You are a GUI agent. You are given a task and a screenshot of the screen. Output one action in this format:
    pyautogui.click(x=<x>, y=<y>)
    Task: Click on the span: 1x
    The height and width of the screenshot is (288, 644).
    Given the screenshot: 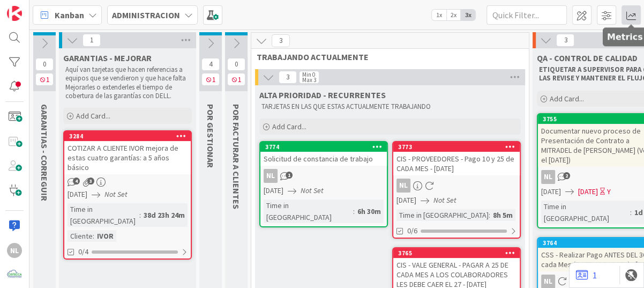 What is the action you would take?
    pyautogui.click(x=439, y=15)
    